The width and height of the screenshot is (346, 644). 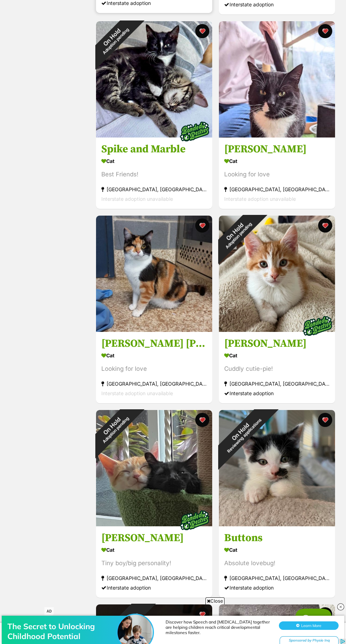 What do you see at coordinates (135, 31) in the screenshot?
I see `img: The Secret to Unlocking Childhood Potential` at bounding box center [135, 31].